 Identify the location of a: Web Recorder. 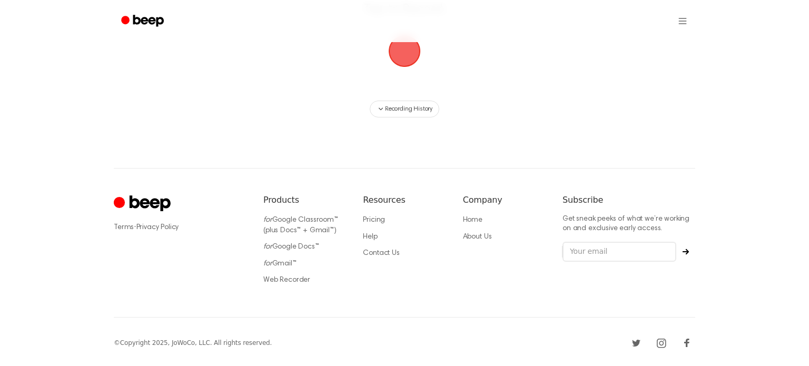
(287, 280).